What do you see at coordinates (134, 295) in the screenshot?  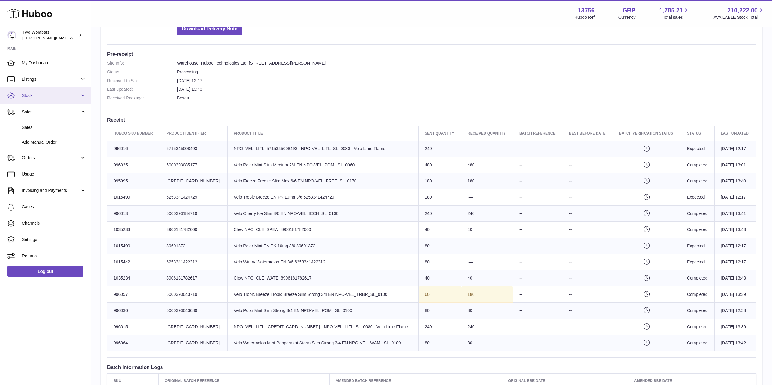 I see `td: 996057` at bounding box center [134, 295].